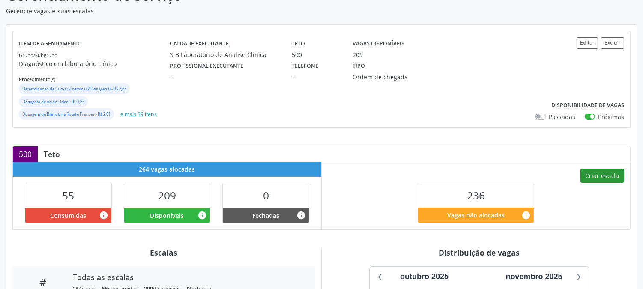 Image resolution: width=643 pixels, height=289 pixels. What do you see at coordinates (53, 102) in the screenshot?
I see `small: Dosagem de Acido Urico - R$ 1,85` at bounding box center [53, 102].